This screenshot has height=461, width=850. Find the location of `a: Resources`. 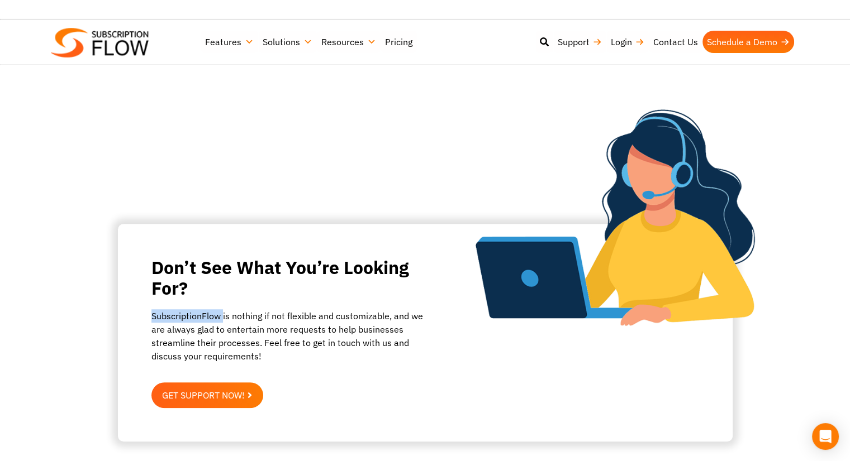

a: Resources is located at coordinates (349, 42).